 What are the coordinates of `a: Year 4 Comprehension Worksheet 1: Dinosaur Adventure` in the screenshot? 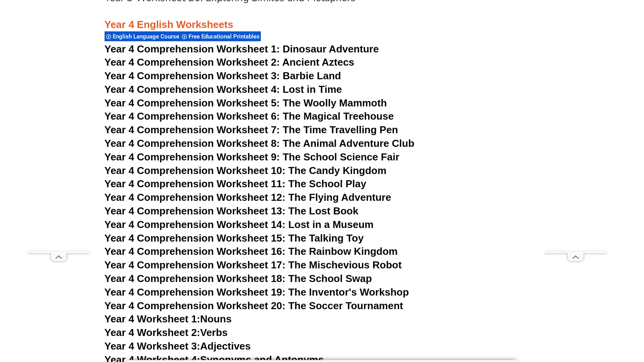 It's located at (242, 49).